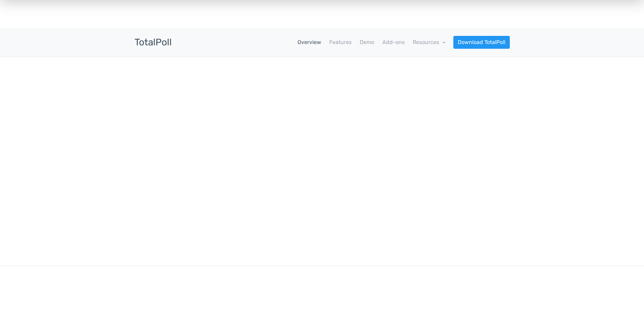 This screenshot has width=644, height=324. What do you see at coordinates (481, 43) in the screenshot?
I see `a: Download TotalPoll` at bounding box center [481, 43].